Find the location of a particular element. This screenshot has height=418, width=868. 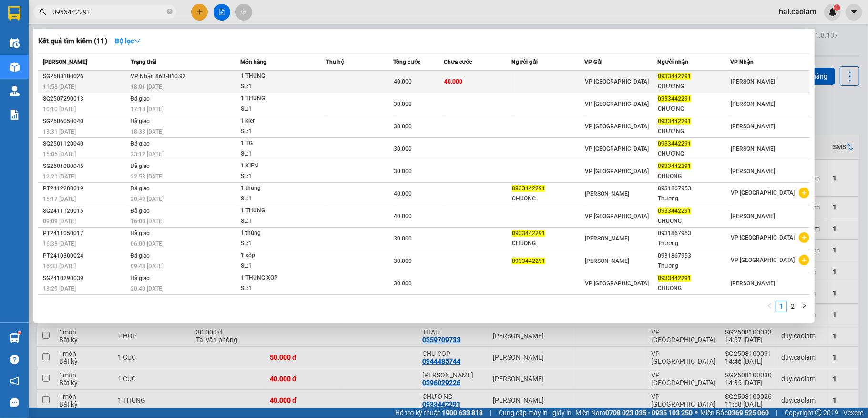

button: Bộ lọcdown is located at coordinates (128, 41).